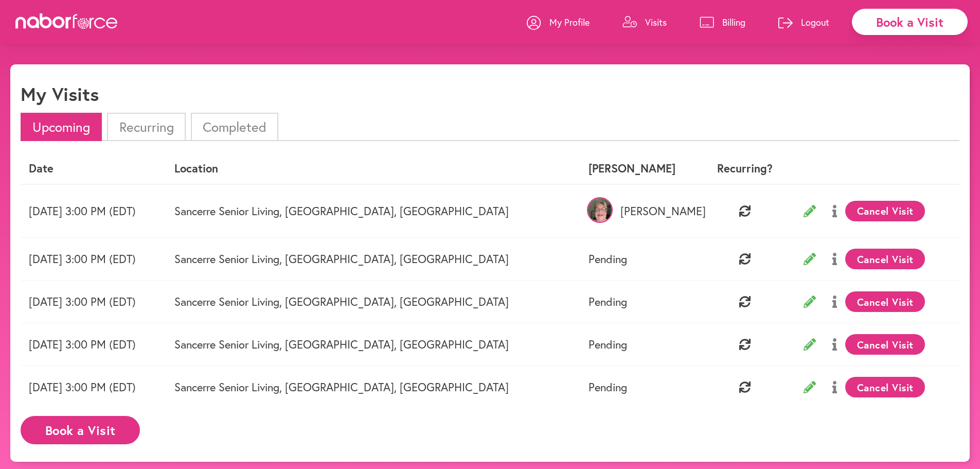 The height and width of the screenshot is (469, 980). What do you see at coordinates (744, 168) in the screenshot?
I see `th: Recurring?` at bounding box center [744, 168].